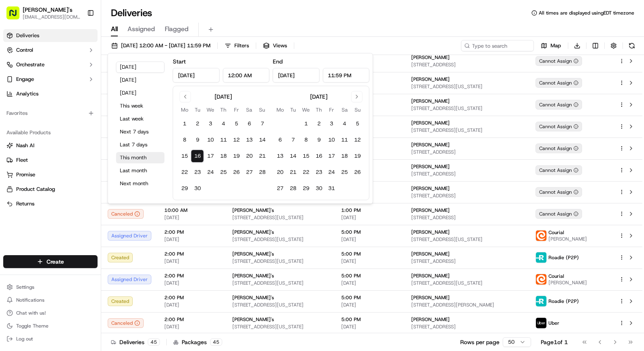  I want to click on span: Analytics, so click(27, 94).